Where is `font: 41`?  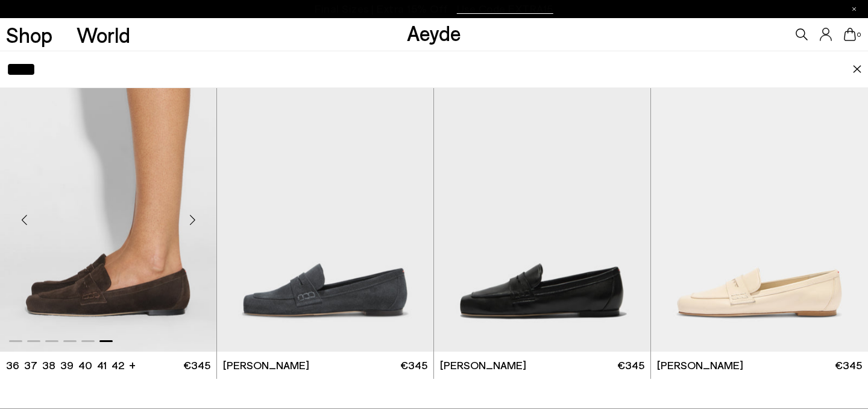
font: 41 is located at coordinates (102, 365).